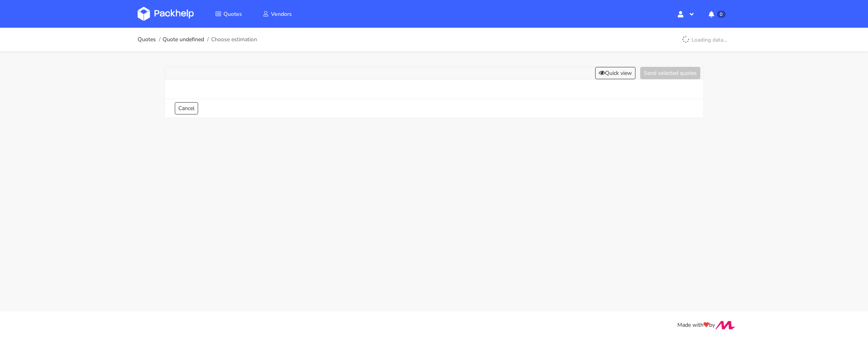 The image size is (868, 339). Describe the element at coordinates (434, 325) in the screenshot. I see `div: Made with by` at that location.